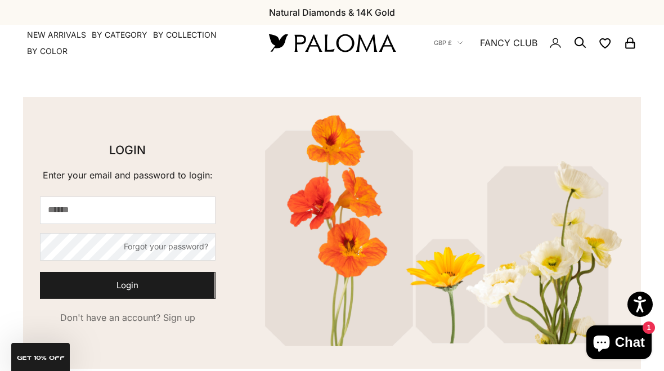  I want to click on button: Login, so click(127, 285).